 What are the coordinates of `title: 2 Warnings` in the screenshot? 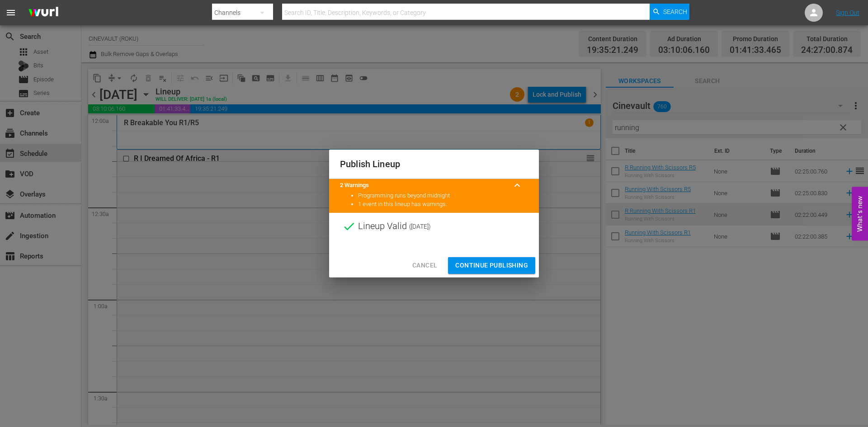 It's located at (423, 185).